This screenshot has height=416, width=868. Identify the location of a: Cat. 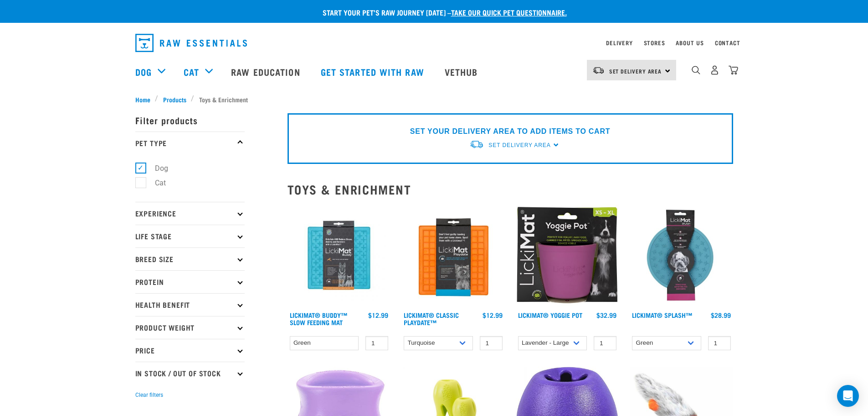
(191, 71).